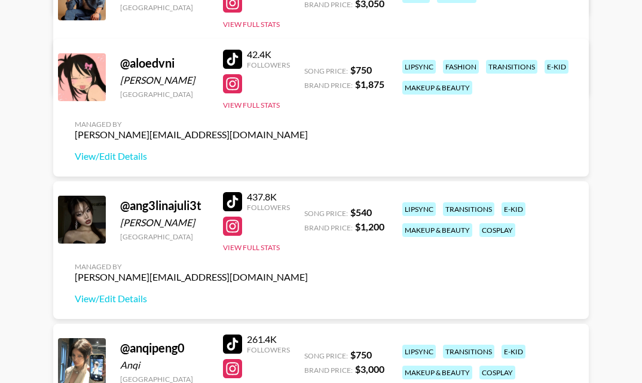 The height and width of the screenshot is (383, 642). What do you see at coordinates (164, 63) in the screenshot?
I see `div: @ aloedvni` at bounding box center [164, 63].